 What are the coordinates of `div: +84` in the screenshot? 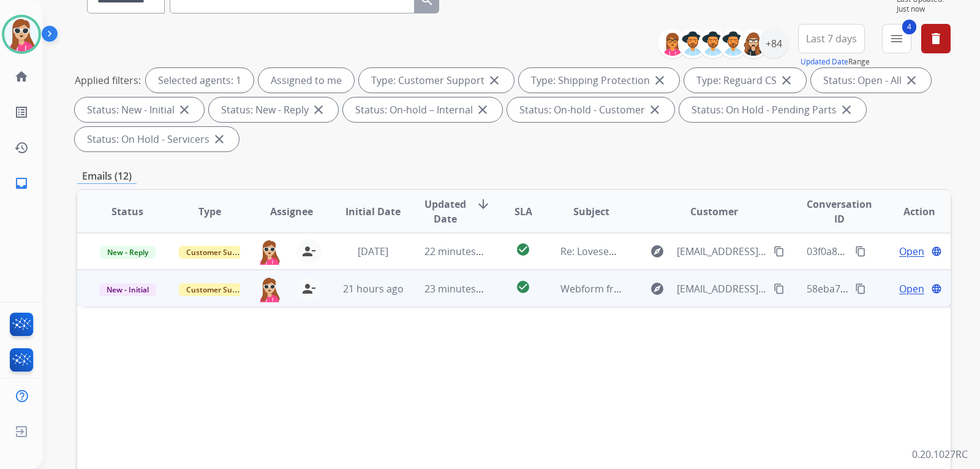 It's located at (774, 43).